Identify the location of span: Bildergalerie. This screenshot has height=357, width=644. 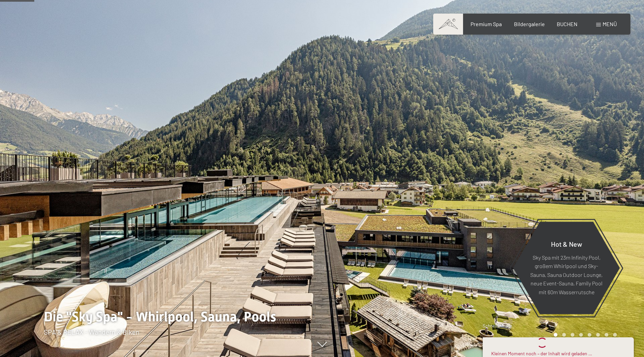
(529, 24).